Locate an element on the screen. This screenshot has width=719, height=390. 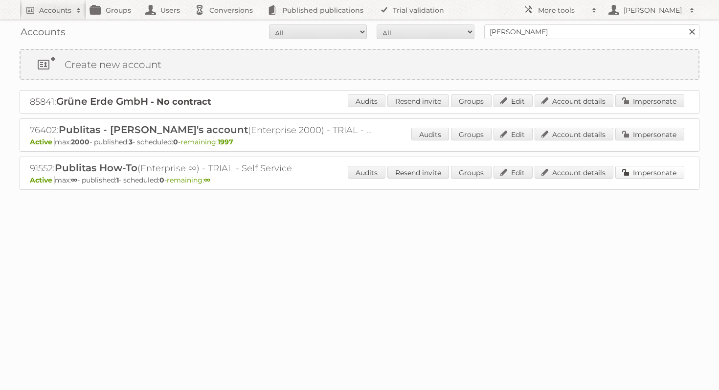
a: Create new account is located at coordinates (359, 65).